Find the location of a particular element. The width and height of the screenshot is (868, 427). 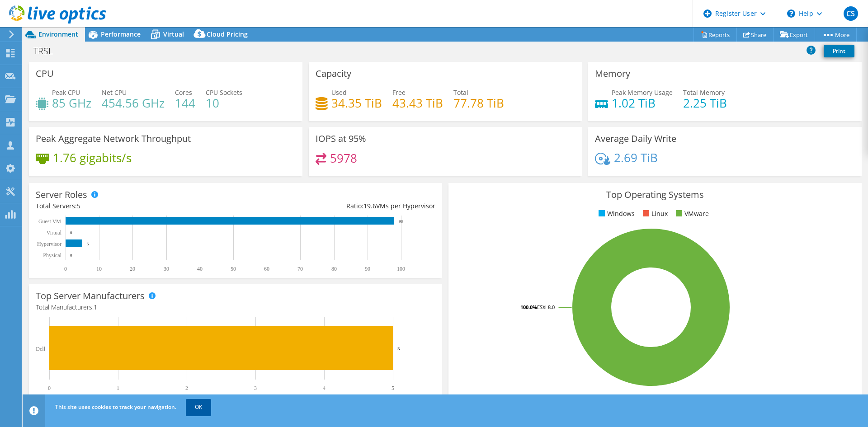

li: Linux is located at coordinates (654, 213).